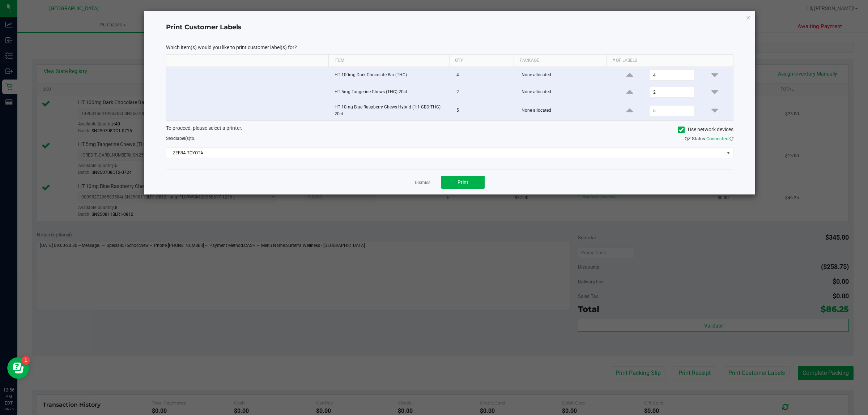 The height and width of the screenshot is (415, 868). What do you see at coordinates (464, 182) in the screenshot?
I see `button: Print` at bounding box center [464, 182].